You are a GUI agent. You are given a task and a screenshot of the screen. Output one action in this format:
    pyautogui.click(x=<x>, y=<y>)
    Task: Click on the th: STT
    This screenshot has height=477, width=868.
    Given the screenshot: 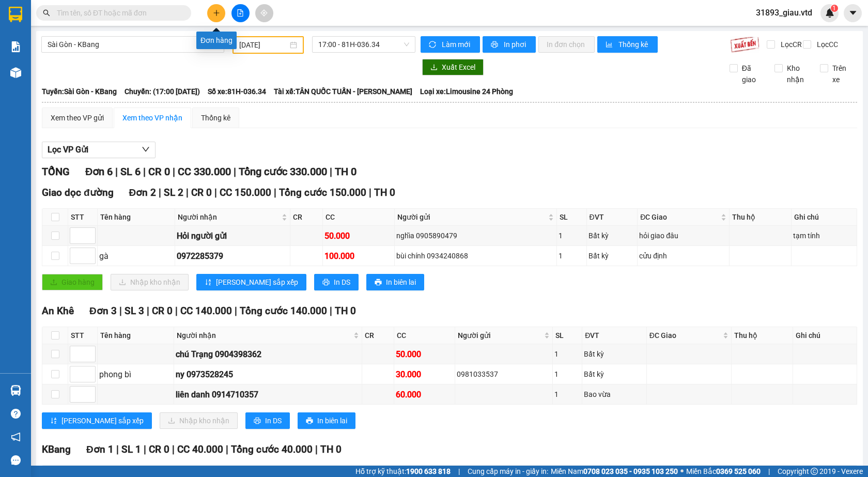 What is the action you would take?
    pyautogui.click(x=83, y=335)
    